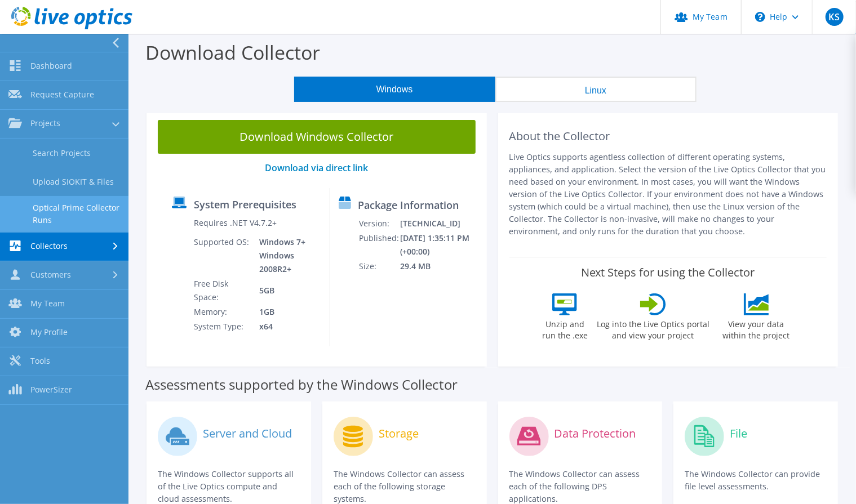 This screenshot has width=856, height=504. I want to click on svg: \n, so click(760, 17).